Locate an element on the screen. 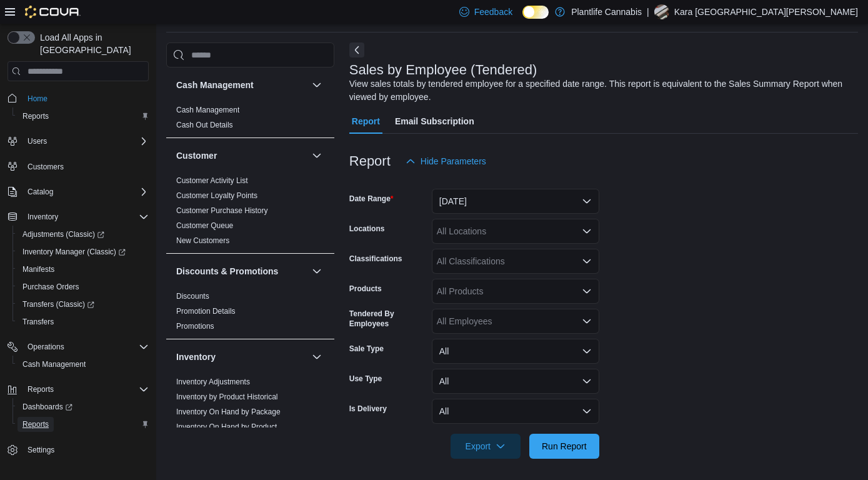  a: Customer Queue is located at coordinates (204, 226).